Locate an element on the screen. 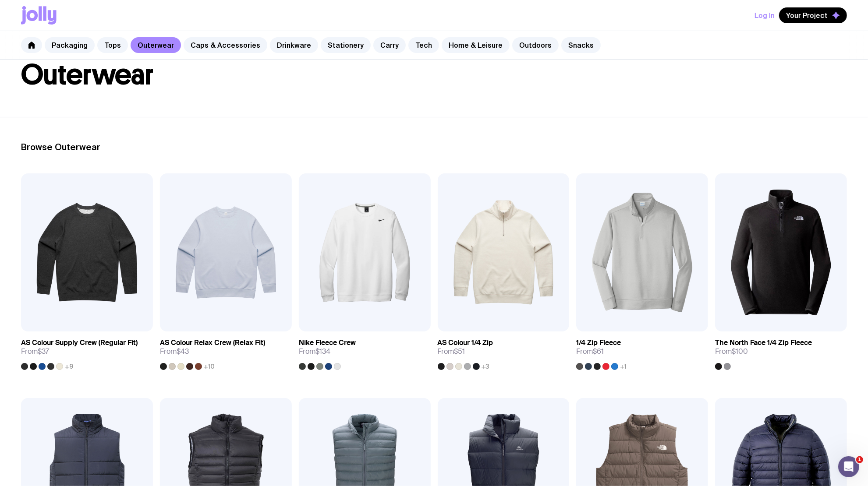  span: $37 is located at coordinates (43, 351).